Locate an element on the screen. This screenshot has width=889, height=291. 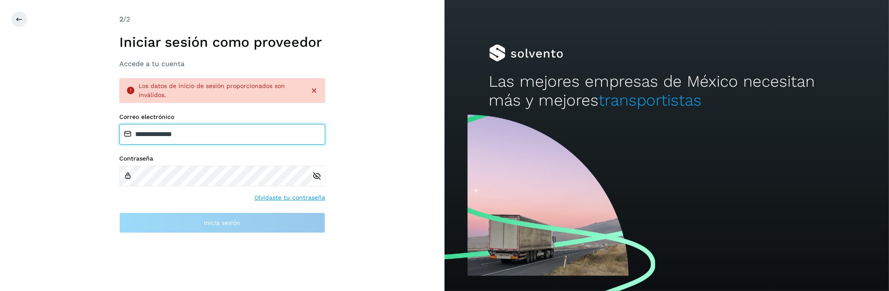
h3: Accede a tu cuenta is located at coordinates (222, 63).